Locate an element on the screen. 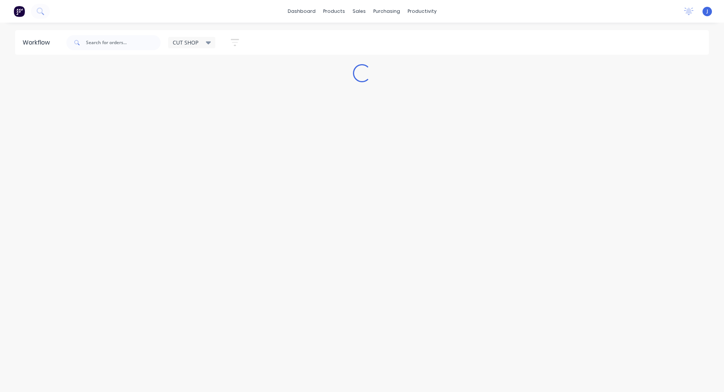  input: Search for orders... is located at coordinates (123, 43).